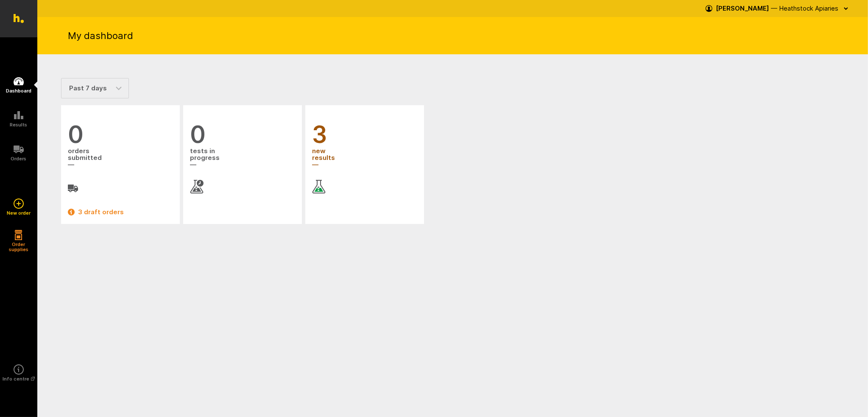 The width and height of the screenshot is (868, 417). What do you see at coordinates (805, 8) in the screenshot?
I see `span: — Heathstock Apiaries` at bounding box center [805, 8].